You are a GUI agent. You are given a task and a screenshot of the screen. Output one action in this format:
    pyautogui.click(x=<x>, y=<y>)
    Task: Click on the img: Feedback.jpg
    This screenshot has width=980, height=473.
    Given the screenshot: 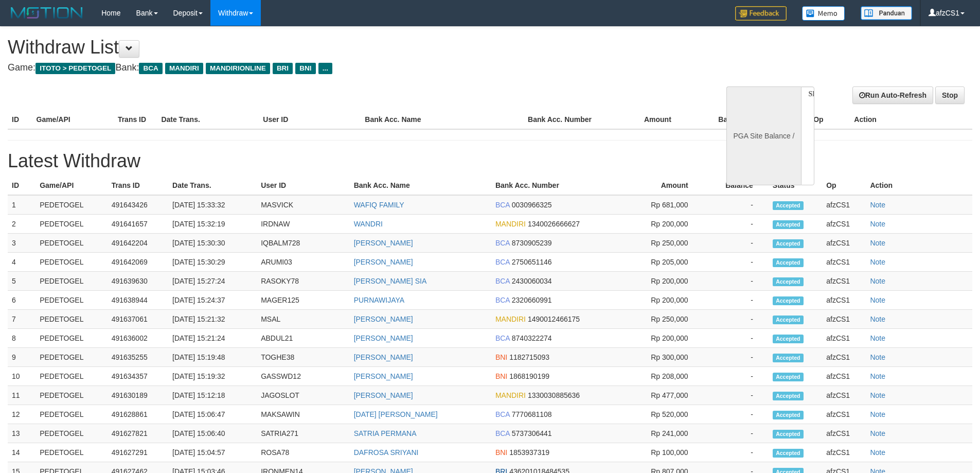 What is the action you would take?
    pyautogui.click(x=761, y=14)
    